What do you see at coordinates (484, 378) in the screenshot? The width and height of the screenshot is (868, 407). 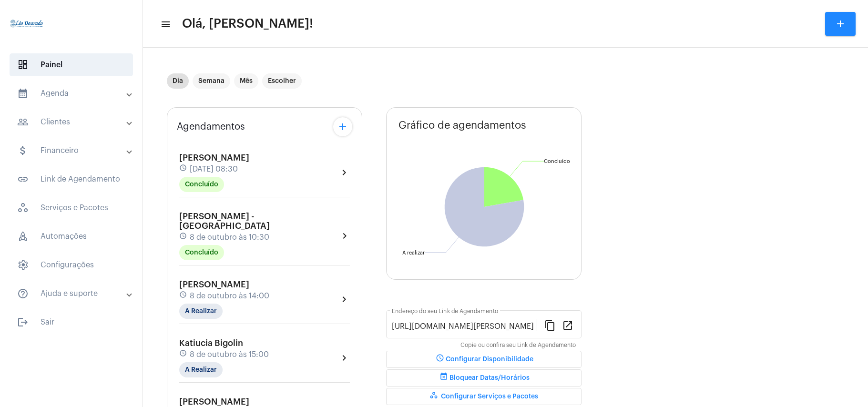 I see `span: Bloquear Datas/Horários` at bounding box center [484, 378].